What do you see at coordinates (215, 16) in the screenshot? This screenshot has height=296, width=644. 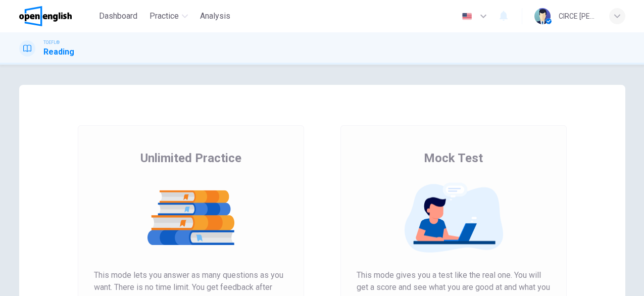 I see `a: Analysis` at bounding box center [215, 16].